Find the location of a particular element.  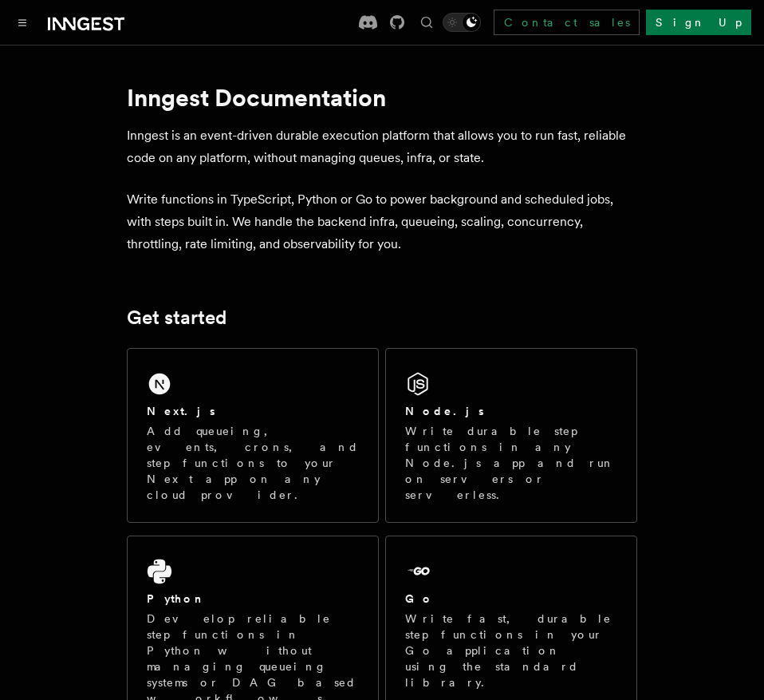

a: Next.jsAdd queueing, events, crons, and step functions to your Next app on any cloud provider. is located at coordinates (253, 435).